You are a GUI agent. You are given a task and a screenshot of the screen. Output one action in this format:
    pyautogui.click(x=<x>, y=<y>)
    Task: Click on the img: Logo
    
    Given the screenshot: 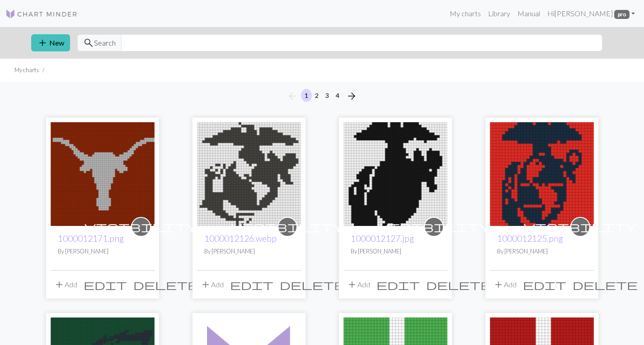 What is the action you would take?
    pyautogui.click(x=41, y=14)
    